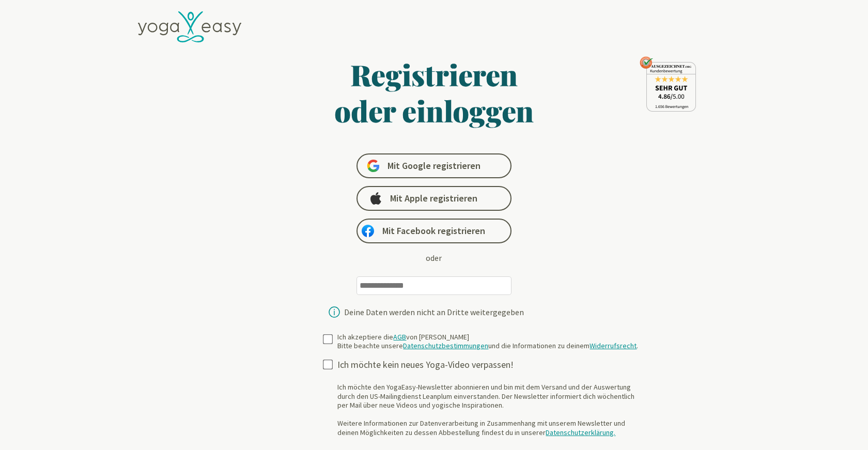  Describe the element at coordinates (613, 346) in the screenshot. I see `a: Widerrufsrecht` at that location.